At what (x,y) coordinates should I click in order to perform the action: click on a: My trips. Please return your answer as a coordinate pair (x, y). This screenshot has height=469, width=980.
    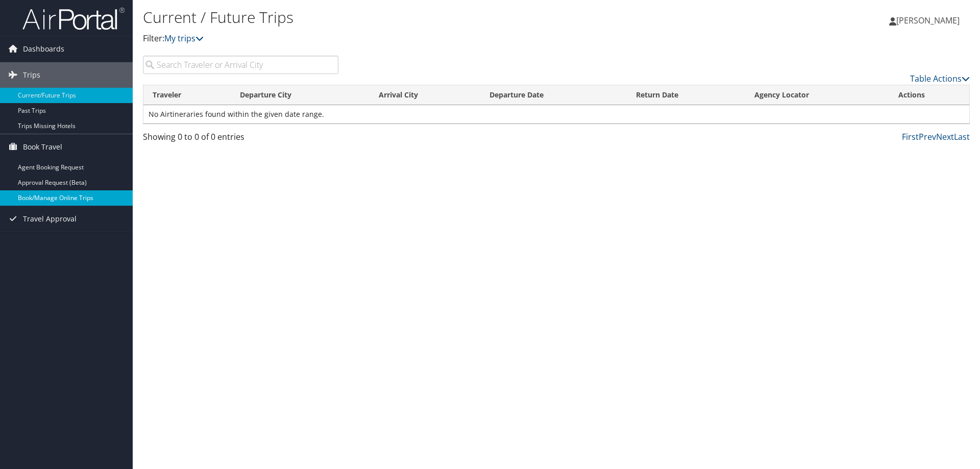
    Looking at the image, I should click on (184, 38).